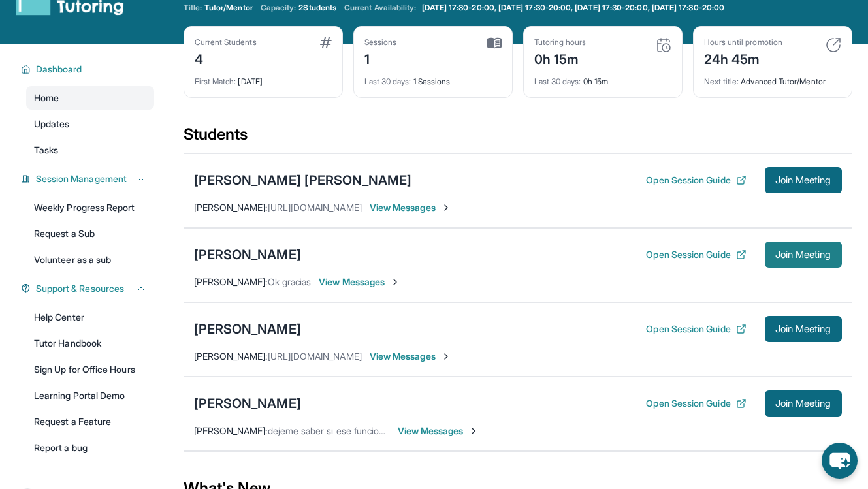  Describe the element at coordinates (58, 69) in the screenshot. I see `span: Dashboard` at that location.